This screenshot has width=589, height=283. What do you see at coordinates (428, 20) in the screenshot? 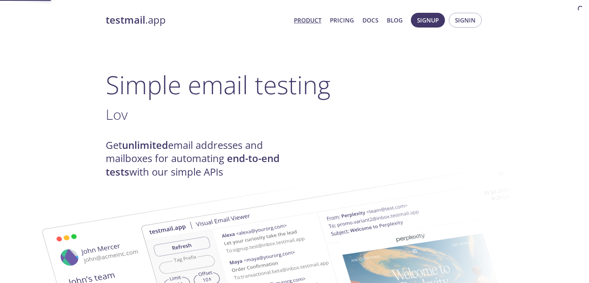
I see `button: Signup` at bounding box center [428, 20].